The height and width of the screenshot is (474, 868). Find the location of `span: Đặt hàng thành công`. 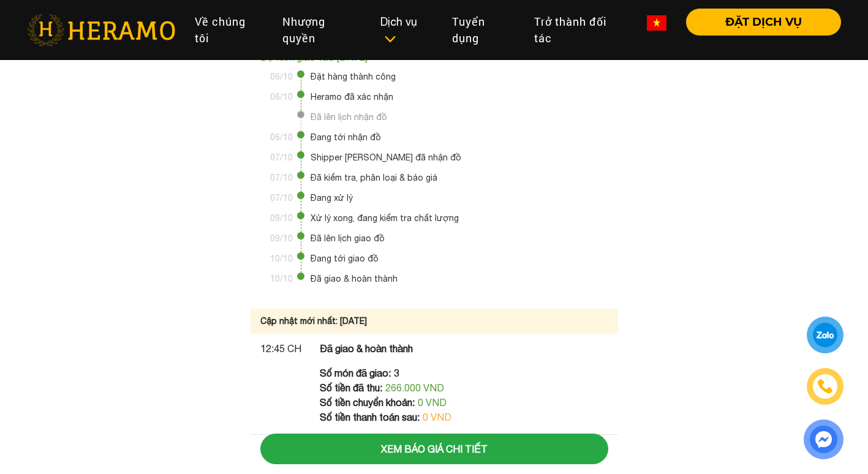

span: Đặt hàng thành công is located at coordinates (348, 81).